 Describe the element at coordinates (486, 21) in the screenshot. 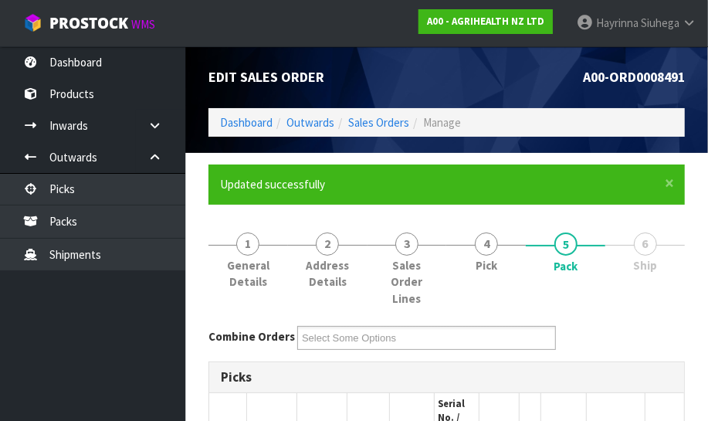

I see `strong: A00 - AGRIHEALTH NZ LTD` at that location.